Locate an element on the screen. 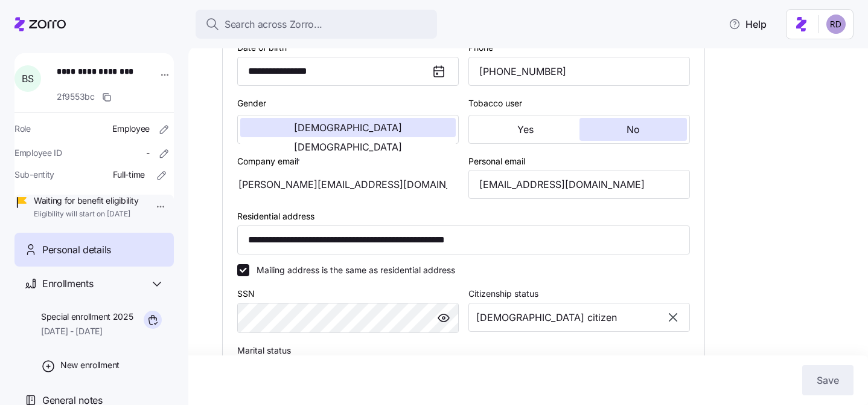 The width and height of the screenshot is (868, 405). button: Search across Zorro... is located at coordinates (316, 24).